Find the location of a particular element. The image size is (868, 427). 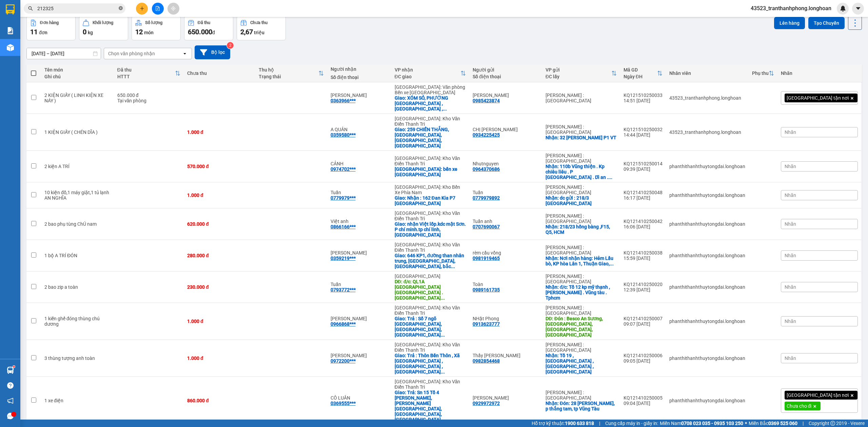

div: KQ121510250033 is located at coordinates (643, 96).